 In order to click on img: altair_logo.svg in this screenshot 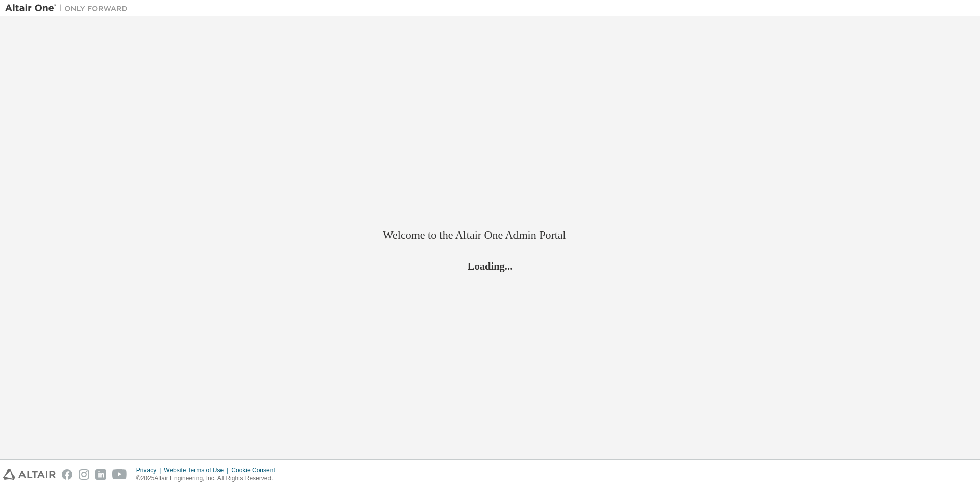, I will do `click(29, 474)`.